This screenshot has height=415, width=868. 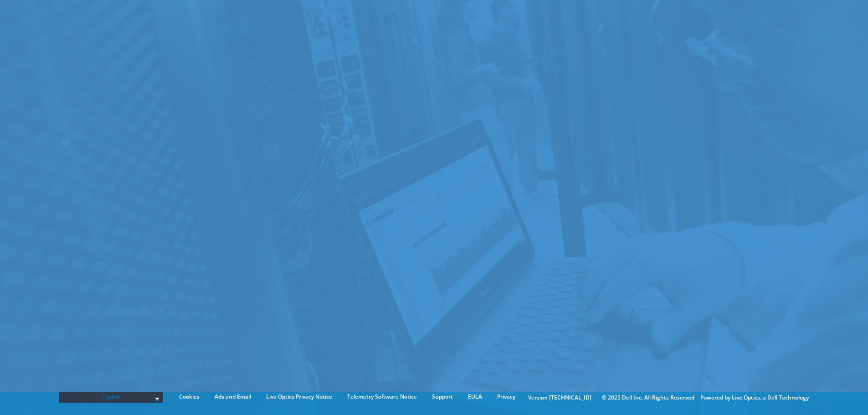 What do you see at coordinates (475, 397) in the screenshot?
I see `a: EULA` at bounding box center [475, 397].